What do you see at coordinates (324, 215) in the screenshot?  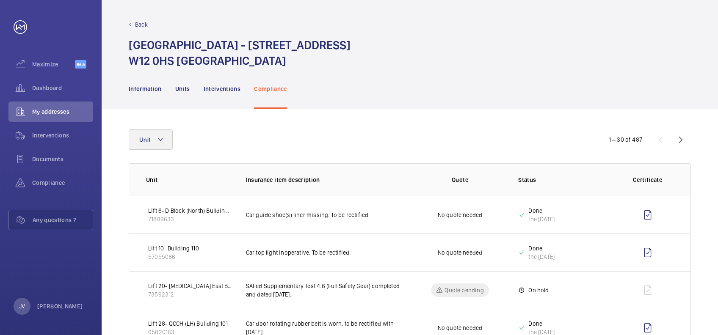 I see `p: Car guide shoe(s) liner missing. To be rectified.` at bounding box center [324, 215].